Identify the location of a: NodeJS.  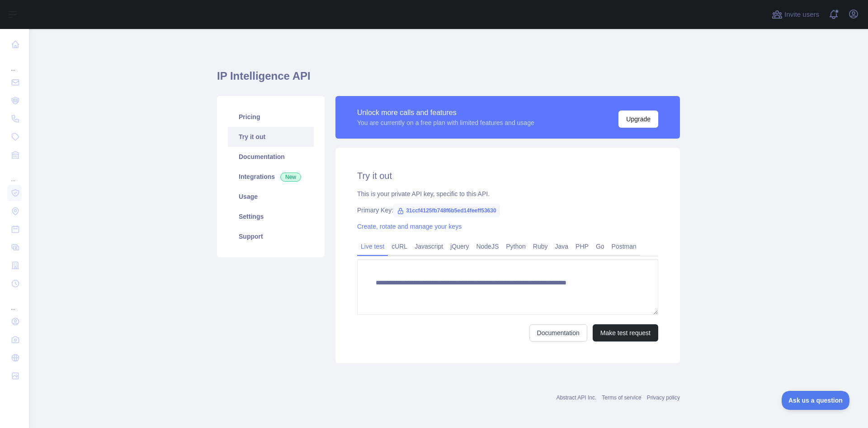
(487, 247).